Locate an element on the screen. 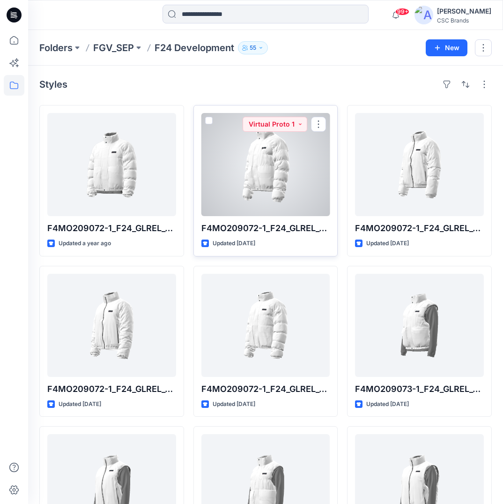  a: F4MO209072-1_F24_GLREL_VP2_SIDE A is located at coordinates (266, 325).